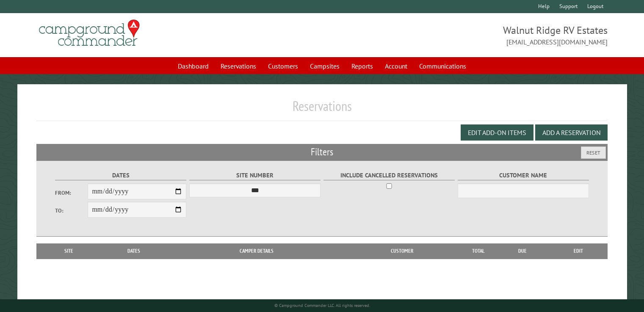 The height and width of the screenshot is (312, 644). What do you see at coordinates (497, 133) in the screenshot?
I see `button: Edit Add-on Items` at bounding box center [497, 133].